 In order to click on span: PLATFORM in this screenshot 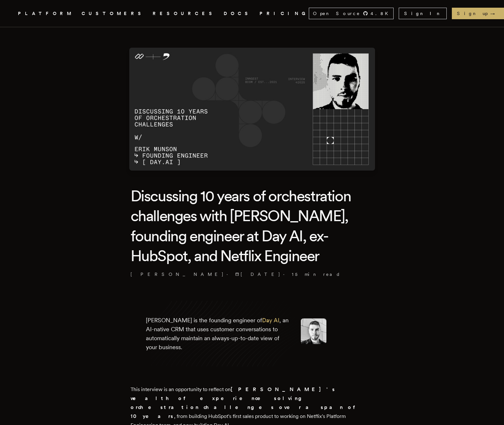, I will do `click(45, 14)`.